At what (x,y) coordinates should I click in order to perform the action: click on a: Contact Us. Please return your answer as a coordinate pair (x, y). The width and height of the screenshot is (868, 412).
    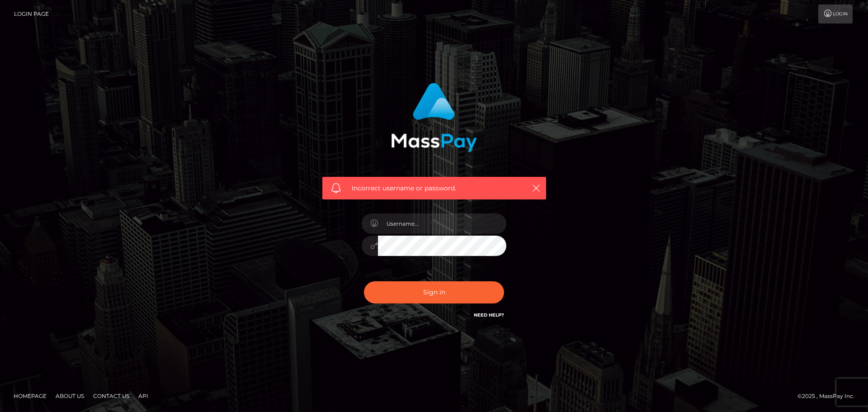
    Looking at the image, I should click on (111, 396).